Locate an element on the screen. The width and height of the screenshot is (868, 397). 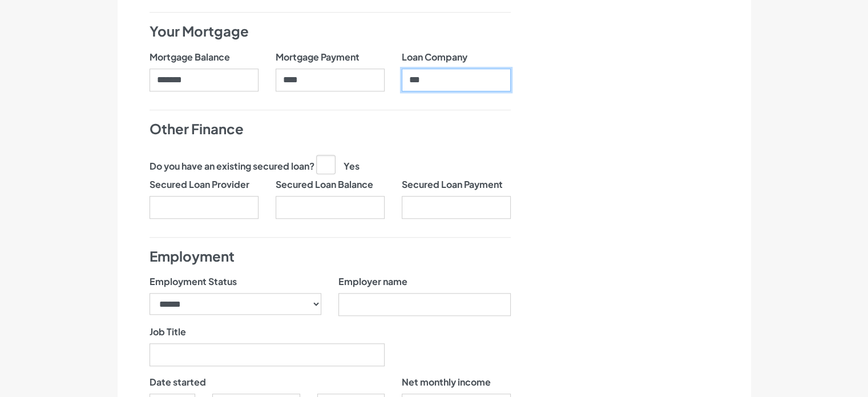
label: Secured Loan Provider is located at coordinates (199, 185).